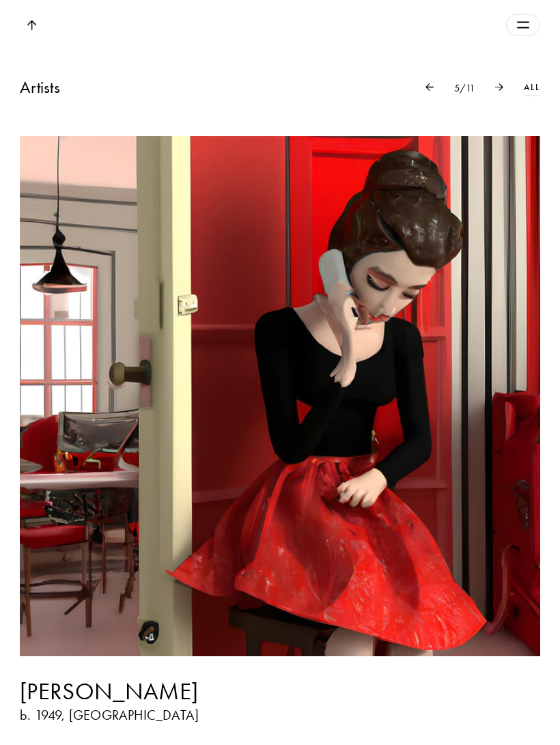 Image resolution: width=560 pixels, height=745 pixels. I want to click on img: interview image, so click(280, 396).